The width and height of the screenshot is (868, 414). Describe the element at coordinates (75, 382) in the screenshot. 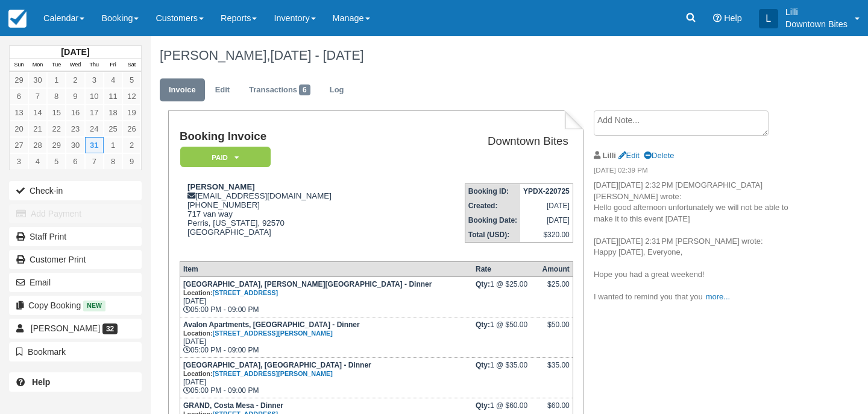

I see `a: Help` at that location.